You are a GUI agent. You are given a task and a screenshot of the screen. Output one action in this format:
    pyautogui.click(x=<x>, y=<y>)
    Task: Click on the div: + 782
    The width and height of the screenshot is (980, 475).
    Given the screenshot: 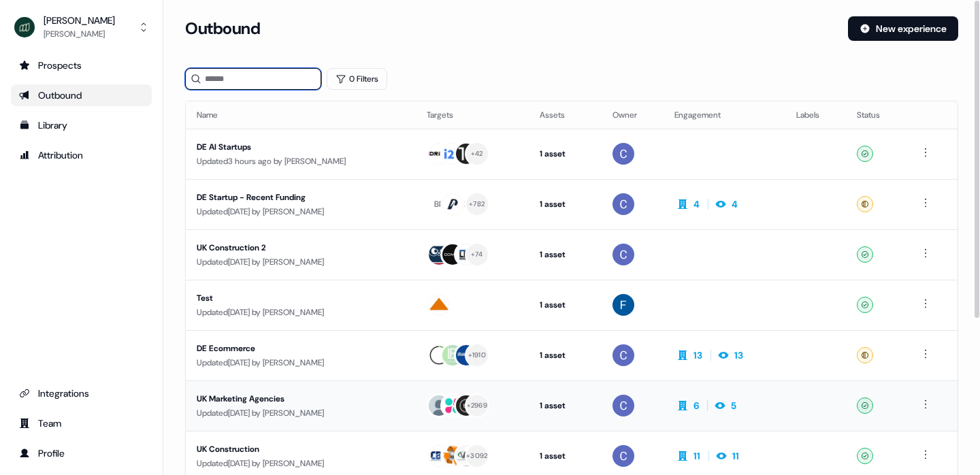 What is the action you would take?
    pyautogui.click(x=476, y=204)
    